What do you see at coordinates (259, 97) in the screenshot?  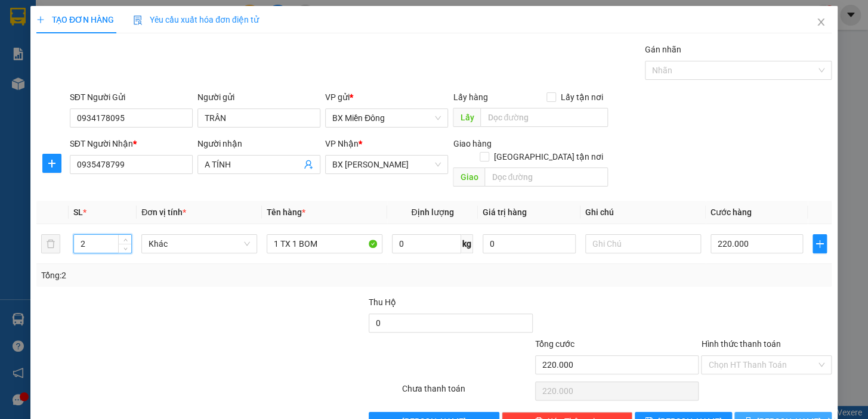 I see `div: Người gửi` at bounding box center [259, 97].